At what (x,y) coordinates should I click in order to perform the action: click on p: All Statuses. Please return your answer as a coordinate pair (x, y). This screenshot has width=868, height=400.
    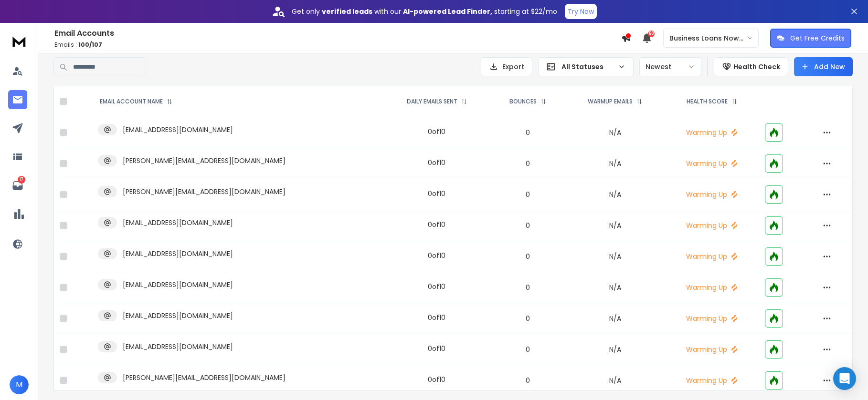
    Looking at the image, I should click on (588, 66).